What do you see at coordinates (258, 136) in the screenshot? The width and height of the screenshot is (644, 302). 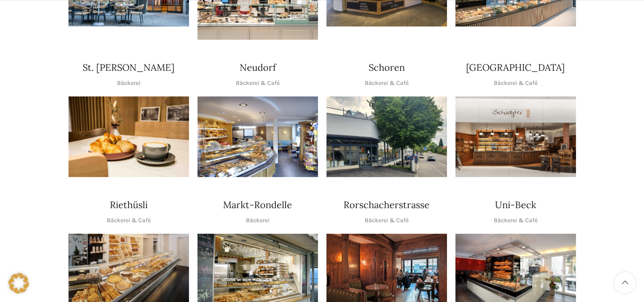 I see `img: Neudorf_1` at bounding box center [258, 136].